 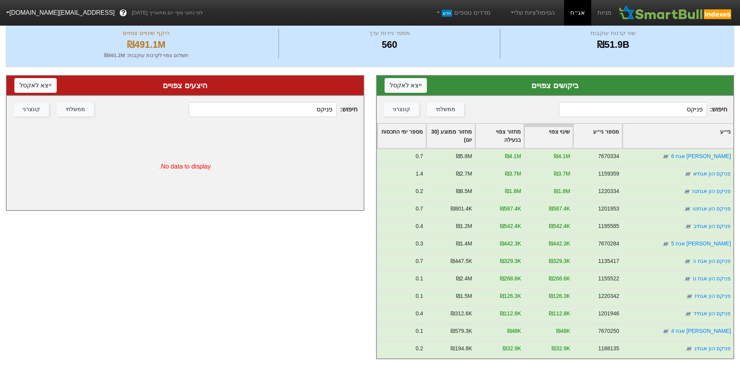 What do you see at coordinates (712, 314) in the screenshot?
I see `a: פניקס הון אגחיד` at bounding box center [712, 314].